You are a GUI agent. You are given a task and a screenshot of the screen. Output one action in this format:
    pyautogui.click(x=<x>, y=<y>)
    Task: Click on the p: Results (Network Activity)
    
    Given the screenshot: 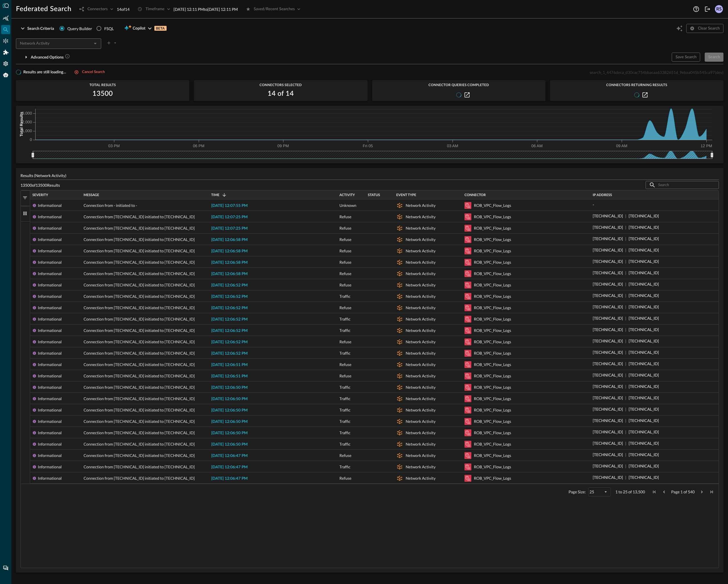 What is the action you would take?
    pyautogui.click(x=370, y=175)
    